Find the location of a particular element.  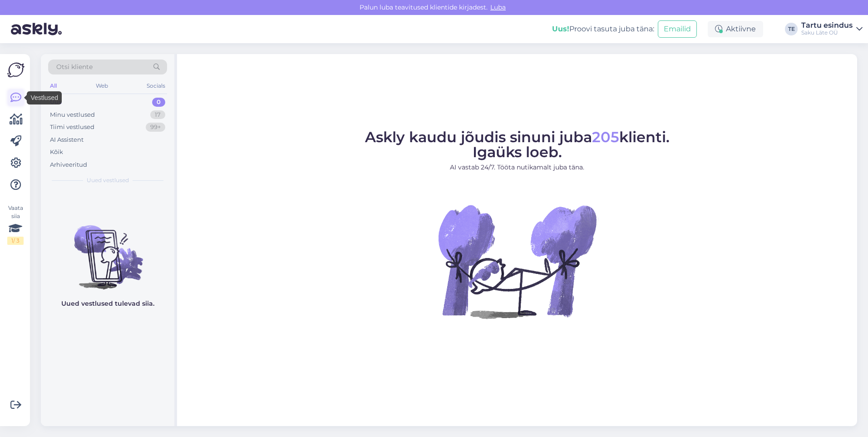

b: Uus! is located at coordinates (561, 29).